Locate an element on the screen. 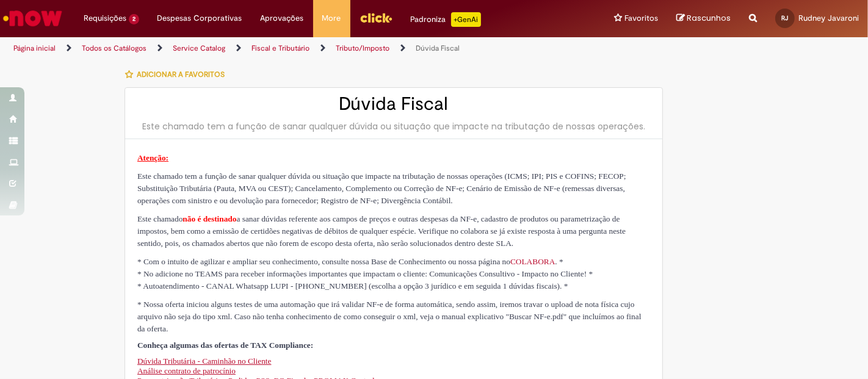  span: Este chamado tem a função de sanar qualquer dúvida ou situação que impacte na tributação de nossa... is located at coordinates (382, 189).